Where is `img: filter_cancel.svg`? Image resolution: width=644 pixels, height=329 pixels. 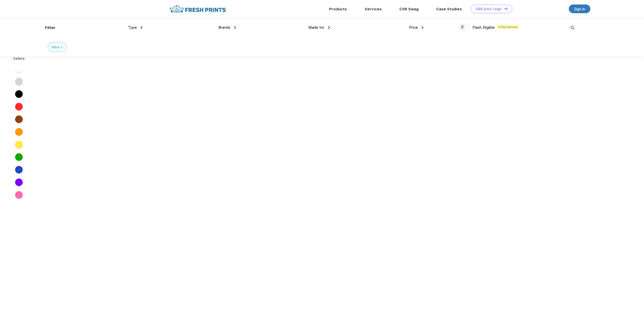
img: filter_cancel.svg is located at coordinates (62, 48).